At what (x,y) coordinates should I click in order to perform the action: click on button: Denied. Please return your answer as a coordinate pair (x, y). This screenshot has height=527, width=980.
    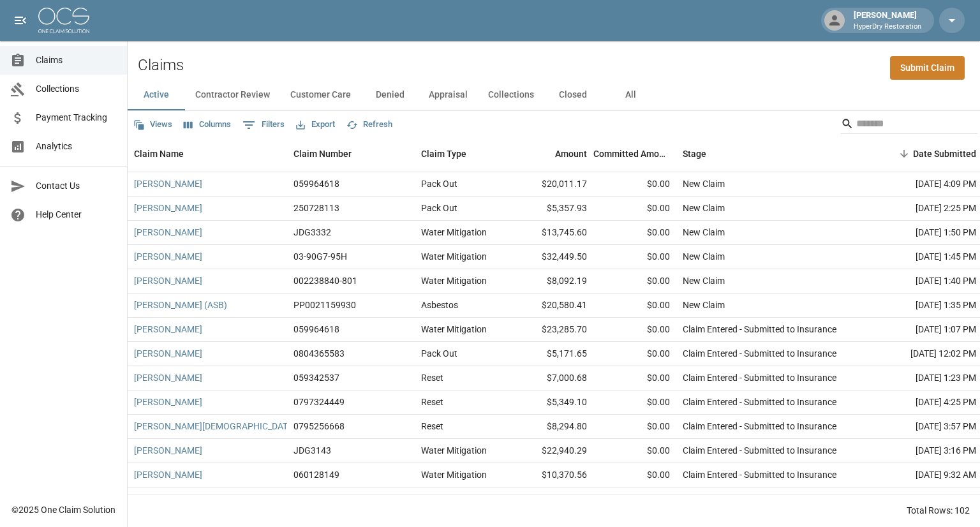
    Looking at the image, I should click on (390, 95).